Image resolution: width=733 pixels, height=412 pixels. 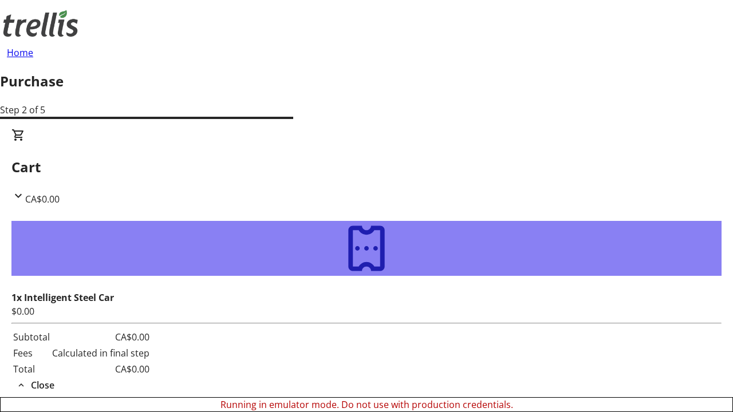 What do you see at coordinates (32, 337) in the screenshot?
I see `td: Subtotal` at bounding box center [32, 337].